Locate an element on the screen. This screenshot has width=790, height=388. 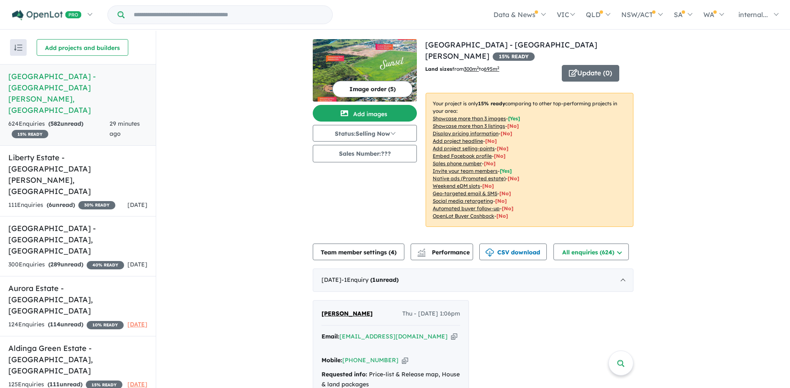
img: sort.svg is located at coordinates (18, 47).